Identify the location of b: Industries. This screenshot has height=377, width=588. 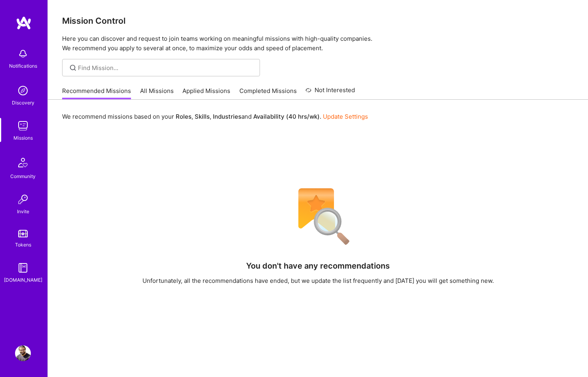
(227, 116).